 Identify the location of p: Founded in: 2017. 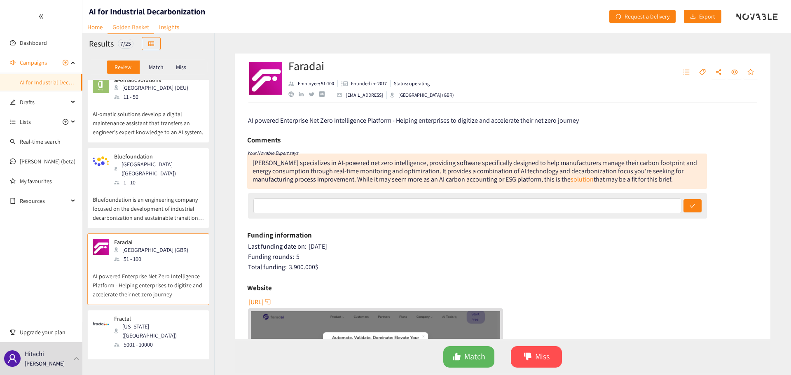
(369, 84).